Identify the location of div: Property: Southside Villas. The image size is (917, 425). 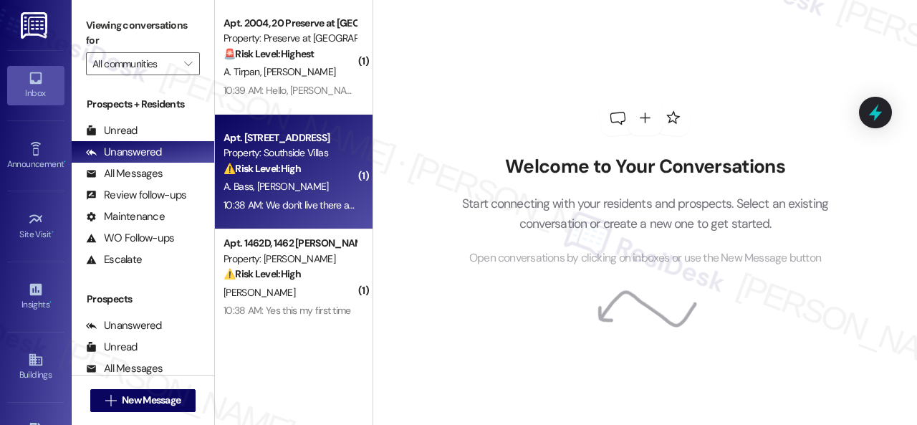
(290, 153).